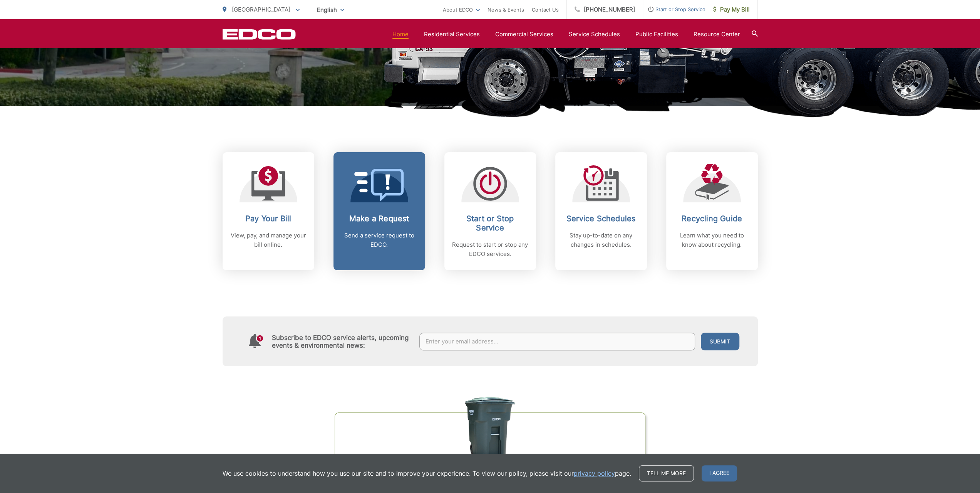 This screenshot has width=980, height=493. What do you see at coordinates (490, 223) in the screenshot?
I see `h2: Start or Stop Service` at bounding box center [490, 223].